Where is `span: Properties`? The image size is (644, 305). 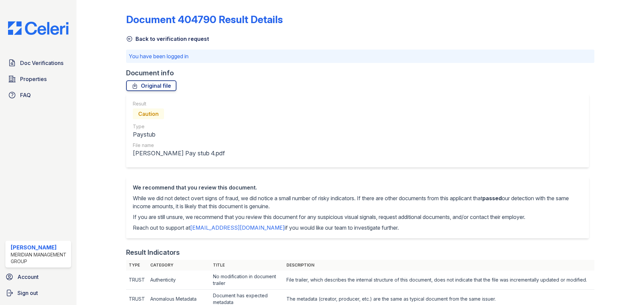
span: Properties is located at coordinates (33, 79).